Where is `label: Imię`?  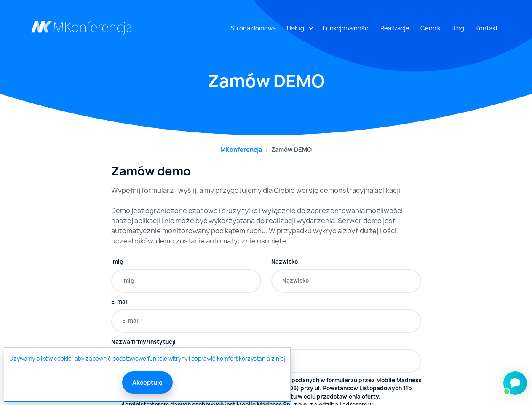 label: Imię is located at coordinates (117, 262).